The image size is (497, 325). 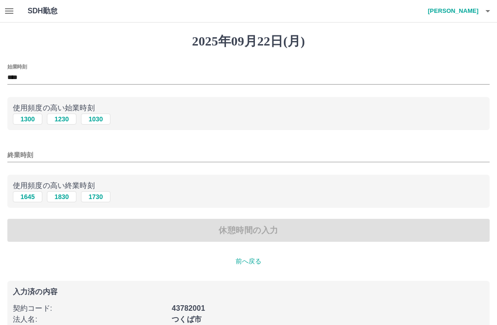 What do you see at coordinates (248, 186) in the screenshot?
I see `p: 使用頻度の高い終業時刻` at bounding box center [248, 186].